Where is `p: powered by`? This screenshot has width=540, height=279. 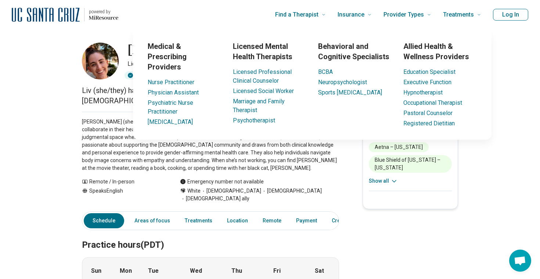 p: powered by is located at coordinates (104, 12).